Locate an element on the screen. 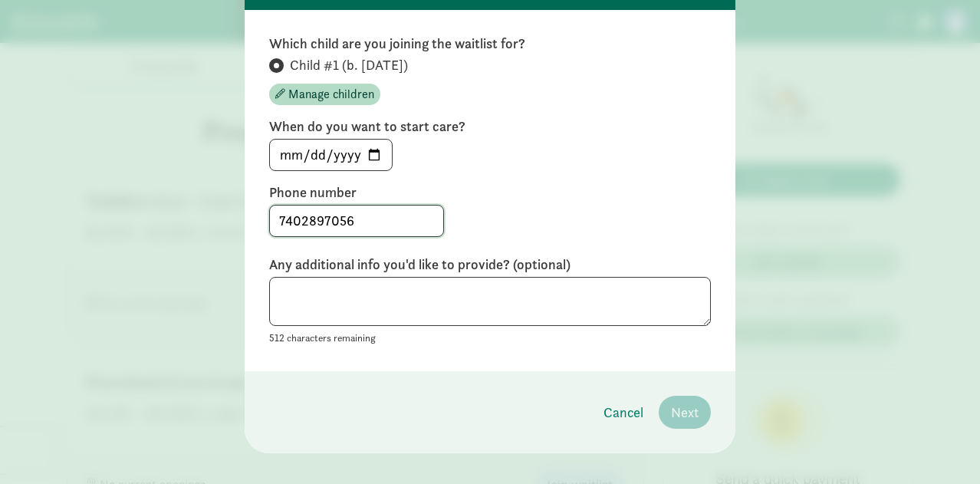 Image resolution: width=980 pixels, height=484 pixels. label: When do you want to start care? is located at coordinates (490, 127).